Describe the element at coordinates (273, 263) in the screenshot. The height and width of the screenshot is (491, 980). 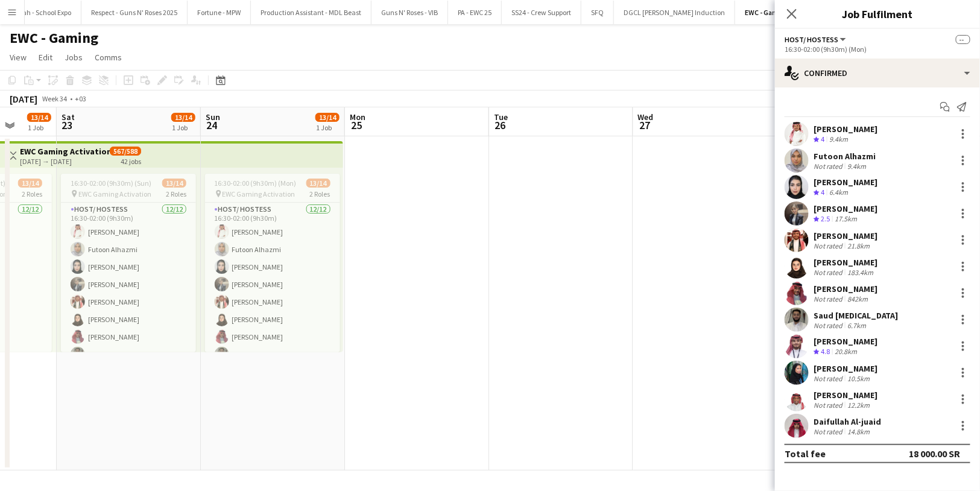
I see `div: 16:30-02:00 (9h30m) (Mon)13/14 EWC Gaming Activation2 RolesHost/ Hostess12/1216:30-02:00 (9h30m)[...` at that location.